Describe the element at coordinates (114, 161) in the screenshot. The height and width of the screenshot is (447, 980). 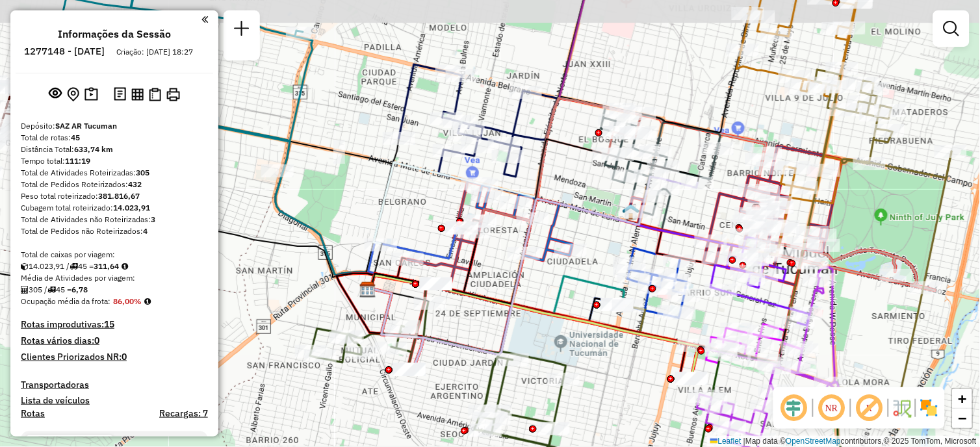
I see `div: Tempo total:` at that location.